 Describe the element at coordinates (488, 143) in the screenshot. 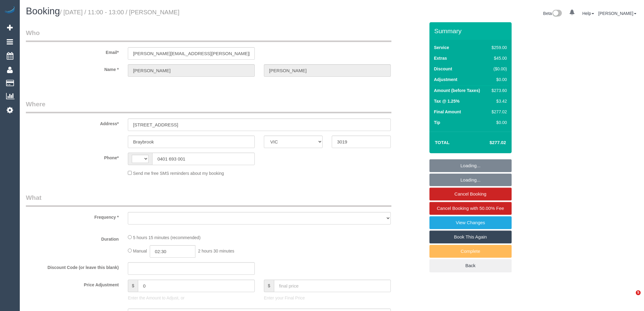

I see `h4: $277.02` at that location.